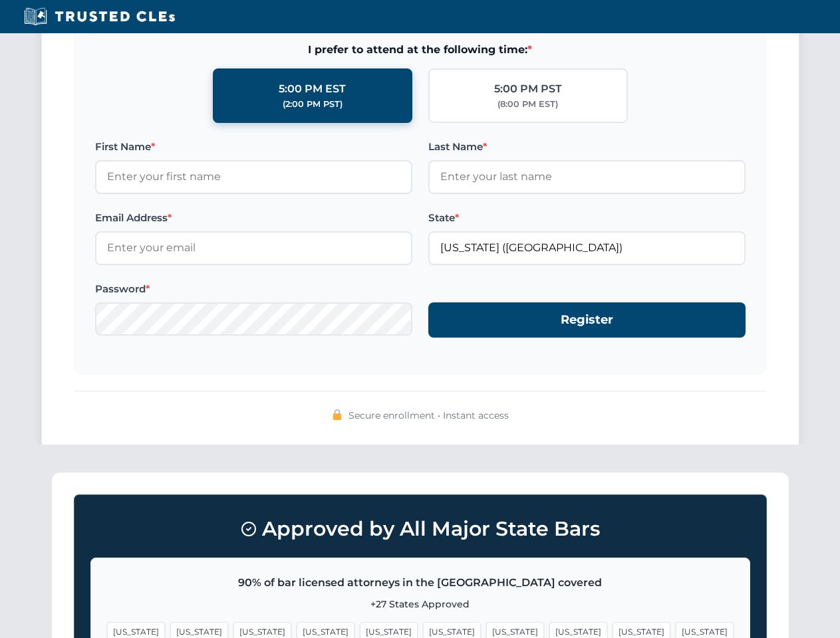 This screenshot has width=840, height=638. What do you see at coordinates (428, 415) in the screenshot?
I see `span: Secure enrollment • Instant access` at bounding box center [428, 415].